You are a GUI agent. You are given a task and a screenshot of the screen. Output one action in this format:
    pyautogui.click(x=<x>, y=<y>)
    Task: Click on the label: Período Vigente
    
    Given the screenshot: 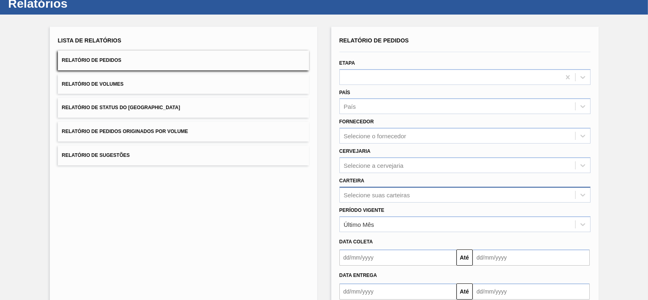 What is the action you would take?
    pyautogui.click(x=361, y=211)
    